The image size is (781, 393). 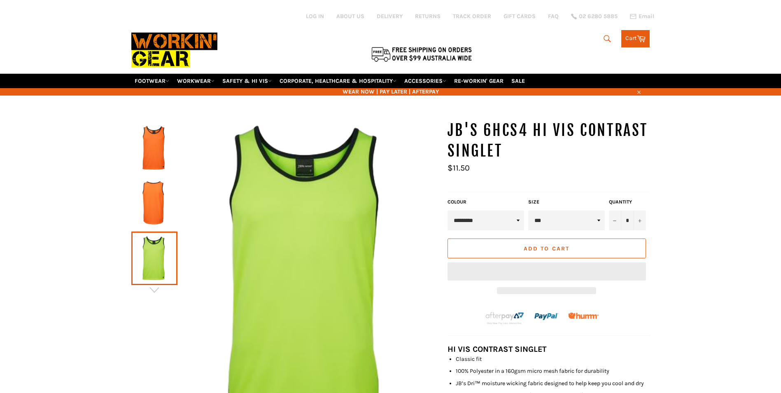 I want to click on a: Cart, so click(x=635, y=39).